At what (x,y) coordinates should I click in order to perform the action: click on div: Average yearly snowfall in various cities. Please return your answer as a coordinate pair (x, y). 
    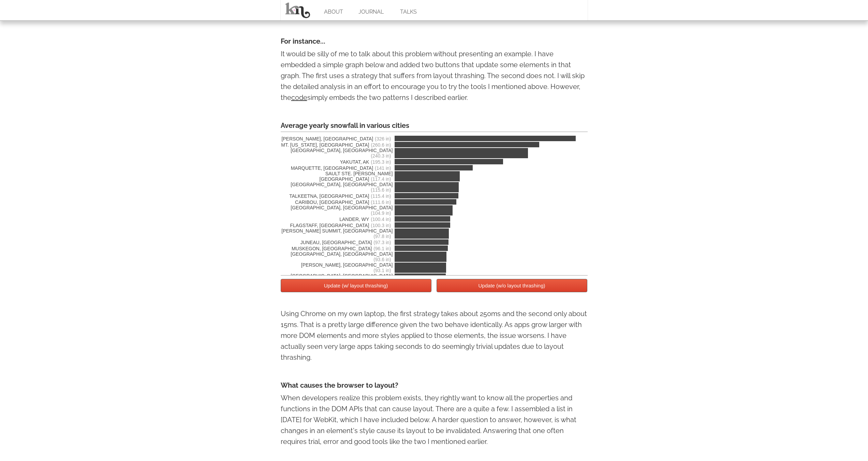
    Looking at the image, I should click on (434, 126).